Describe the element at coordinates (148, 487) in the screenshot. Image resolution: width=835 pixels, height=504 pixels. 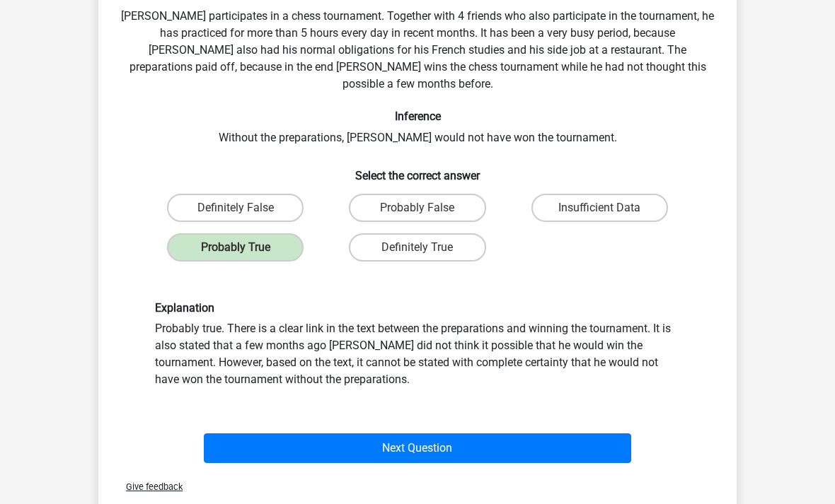
I see `span: Give feedback` at that location.